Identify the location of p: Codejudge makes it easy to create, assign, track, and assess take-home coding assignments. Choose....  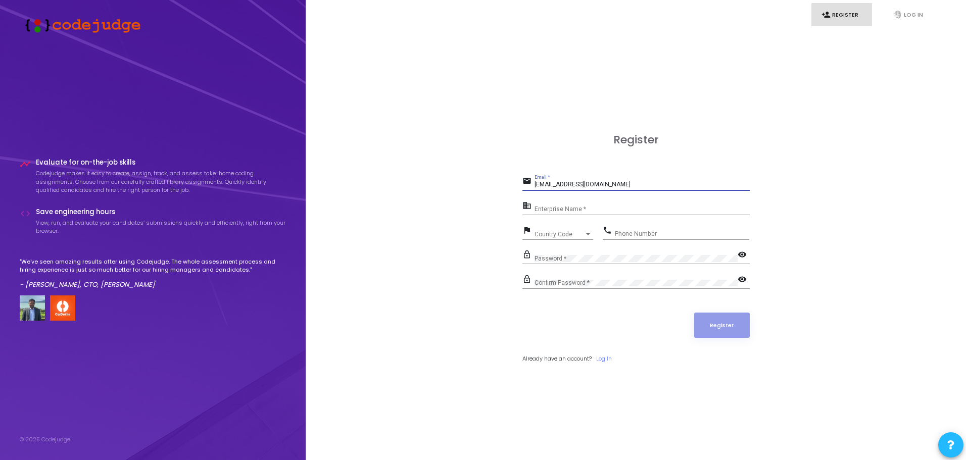
(161, 182).